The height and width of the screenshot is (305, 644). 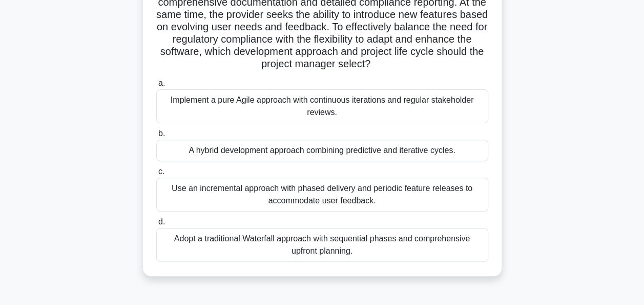 What do you see at coordinates (161, 171) in the screenshot?
I see `span: c.` at bounding box center [161, 171].